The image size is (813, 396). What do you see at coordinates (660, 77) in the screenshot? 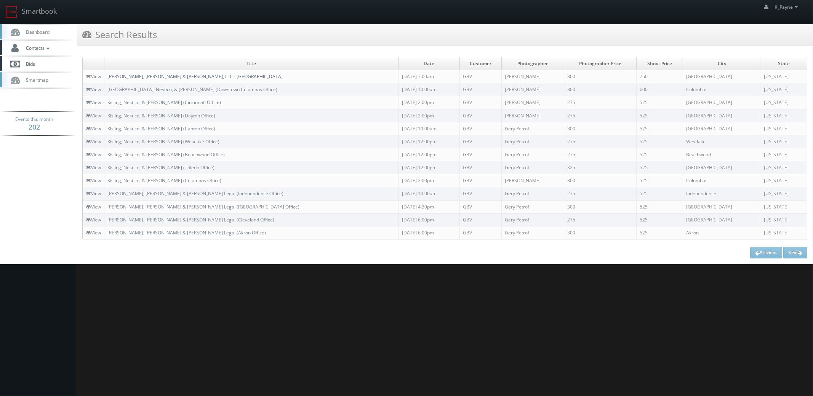
I see `td: 750` at bounding box center [660, 77].